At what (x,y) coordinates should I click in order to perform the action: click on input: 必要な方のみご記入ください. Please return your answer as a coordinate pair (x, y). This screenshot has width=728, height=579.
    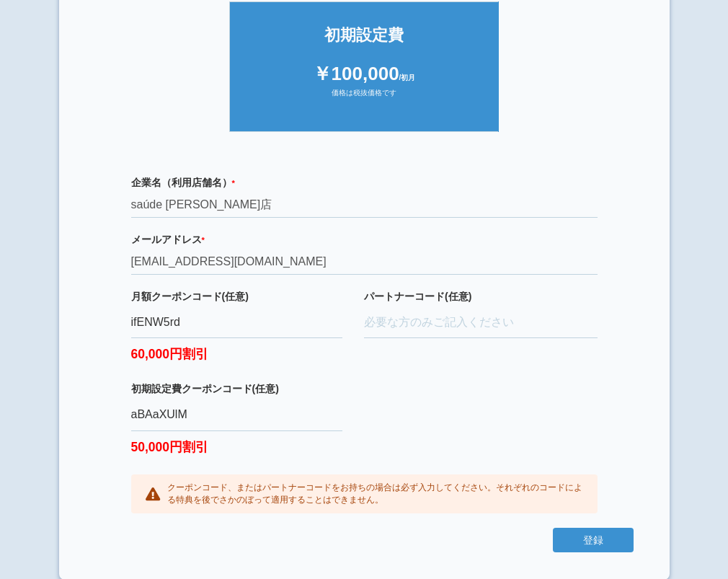
    Looking at the image, I should click on (481, 323).